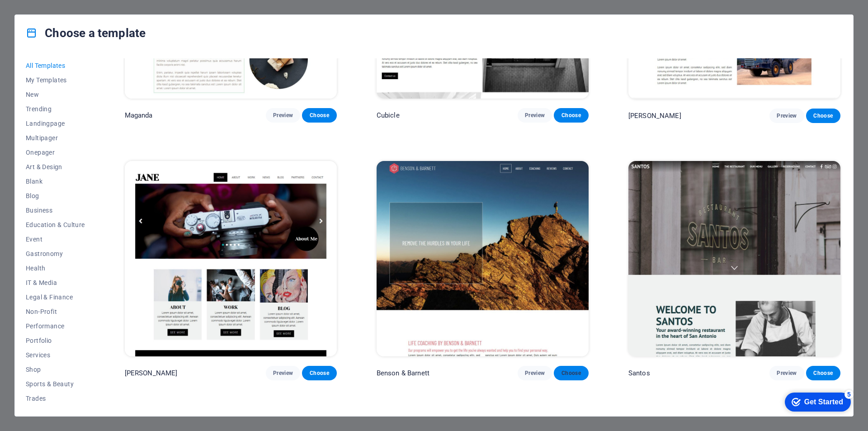 Image resolution: width=868 pixels, height=431 pixels. I want to click on span: Blog, so click(55, 196).